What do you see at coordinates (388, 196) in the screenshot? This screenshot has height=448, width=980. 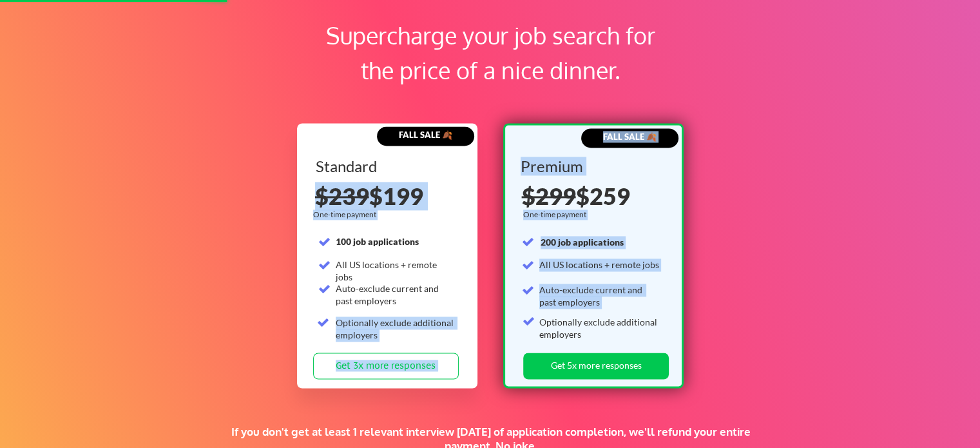 I see `div: $199` at bounding box center [388, 196].